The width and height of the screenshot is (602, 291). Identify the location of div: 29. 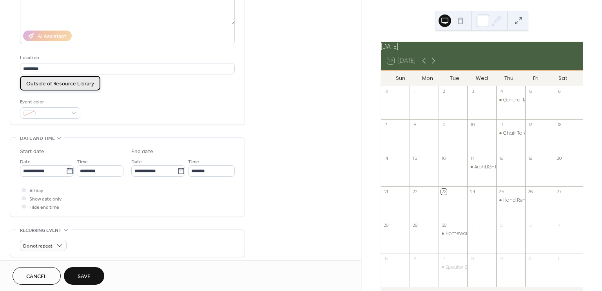
(415, 225).